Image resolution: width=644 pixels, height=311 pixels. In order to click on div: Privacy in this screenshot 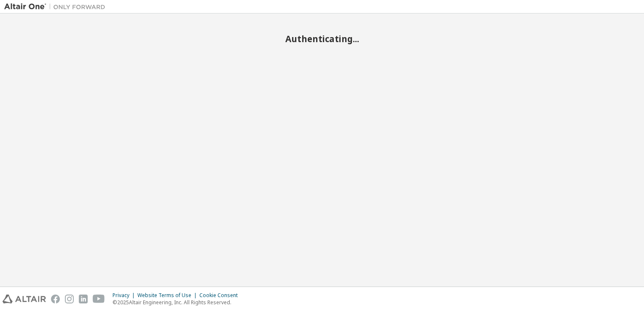, I will do `click(125, 296)`.